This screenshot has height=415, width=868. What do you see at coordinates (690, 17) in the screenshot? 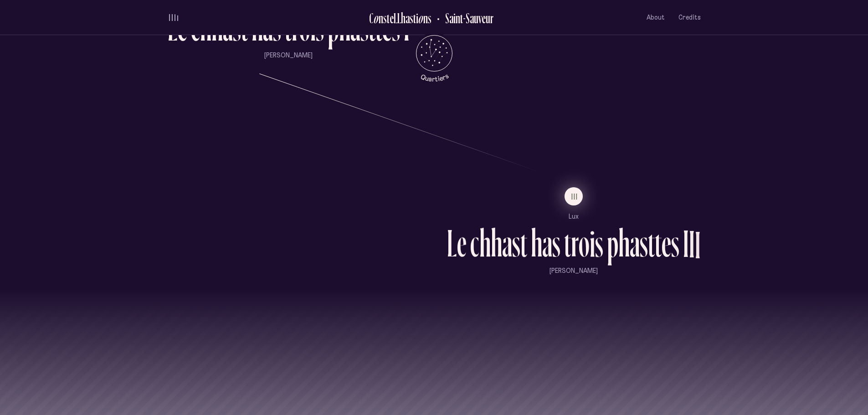
I see `font: Credits` at bounding box center [690, 17].